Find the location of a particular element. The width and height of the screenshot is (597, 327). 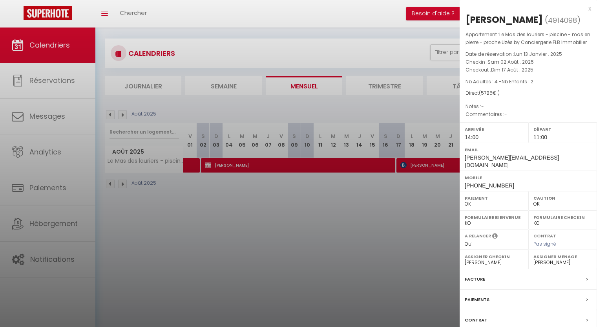

span: Nb Enfants : 2 is located at coordinates (518, 81).